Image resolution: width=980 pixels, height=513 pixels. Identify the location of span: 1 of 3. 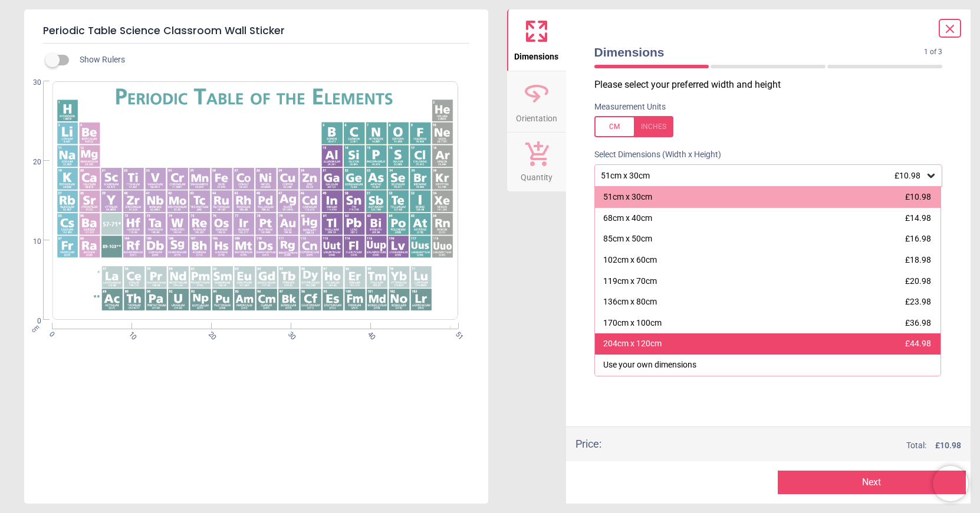
(933, 52).